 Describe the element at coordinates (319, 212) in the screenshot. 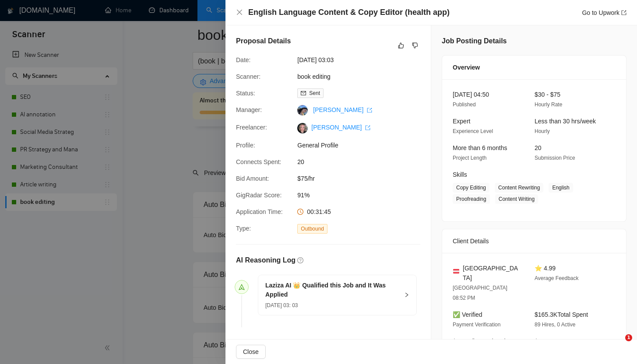

I see `span: 00:31:45` at that location.